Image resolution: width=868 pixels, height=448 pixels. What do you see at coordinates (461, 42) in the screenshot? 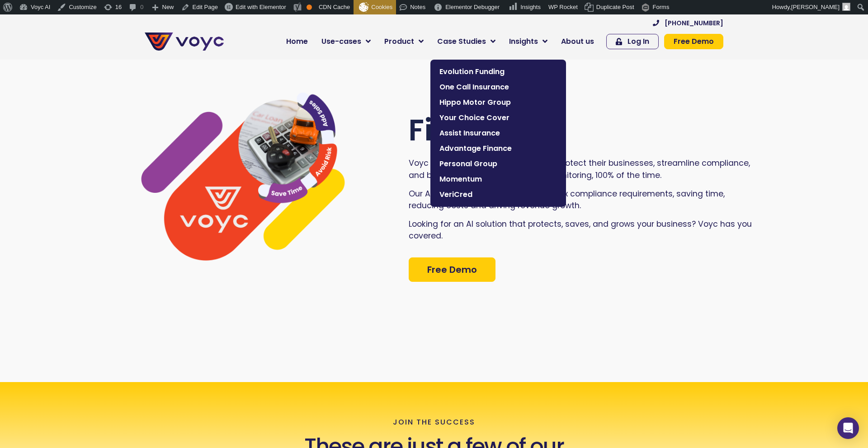
I see `span: Case Studies` at bounding box center [461, 42].